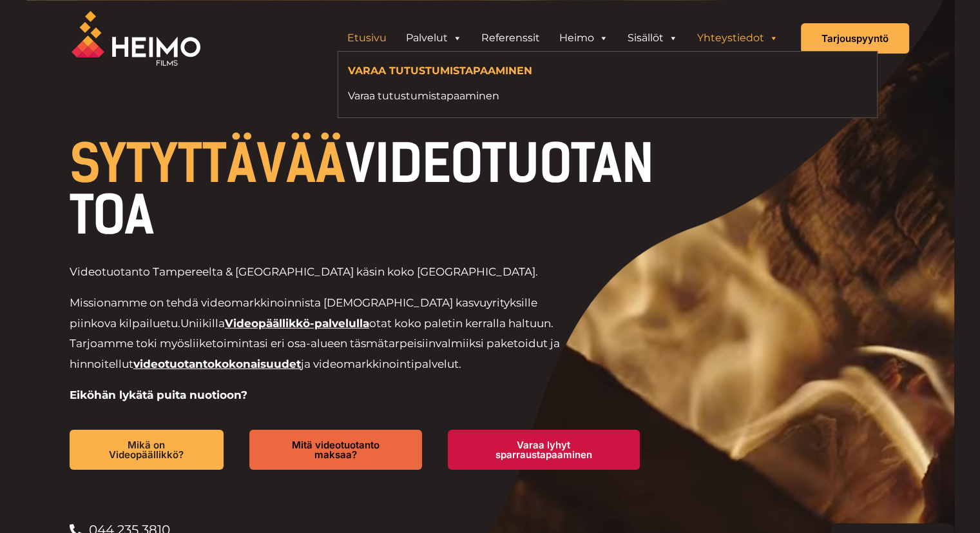  What do you see at coordinates (335, 449) in the screenshot?
I see `span: Mitä videotuotanto maksaa?` at bounding box center [335, 449].